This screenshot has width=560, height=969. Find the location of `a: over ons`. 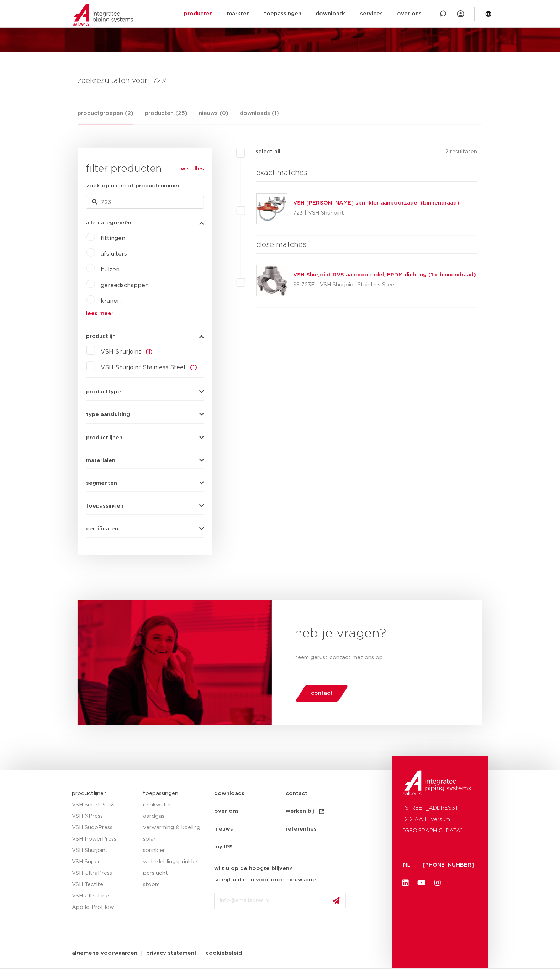

a: over ons is located at coordinates (250, 812).